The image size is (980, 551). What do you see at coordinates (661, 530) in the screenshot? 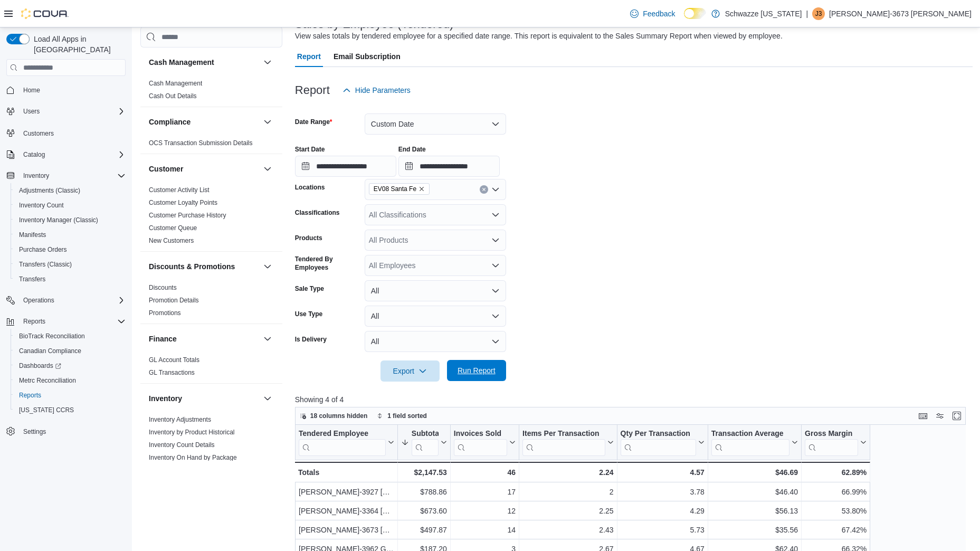
I see `div: 5.73` at bounding box center [661, 530].